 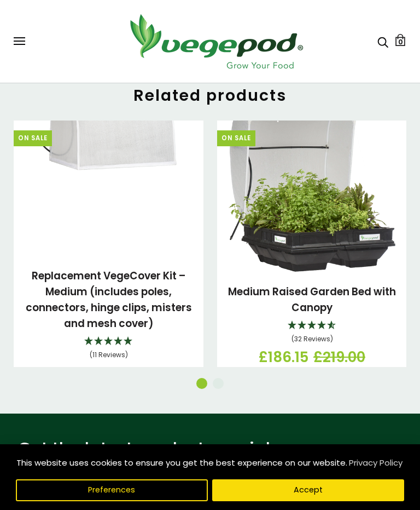 What do you see at coordinates (111, 490) in the screenshot?
I see `button: Preferences` at bounding box center [111, 490].